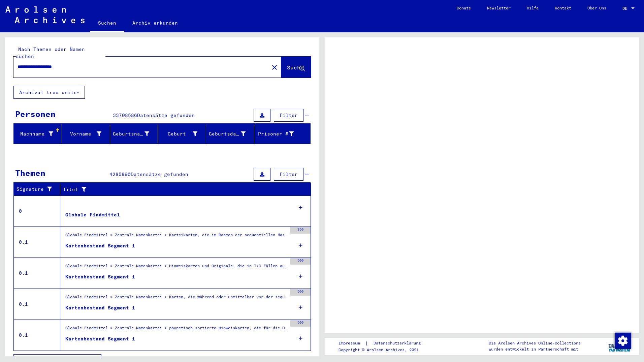 Image resolution: width=644 pixels, height=362 pixels. What do you see at coordinates (30, 173) in the screenshot?
I see `div: Themen` at bounding box center [30, 173].